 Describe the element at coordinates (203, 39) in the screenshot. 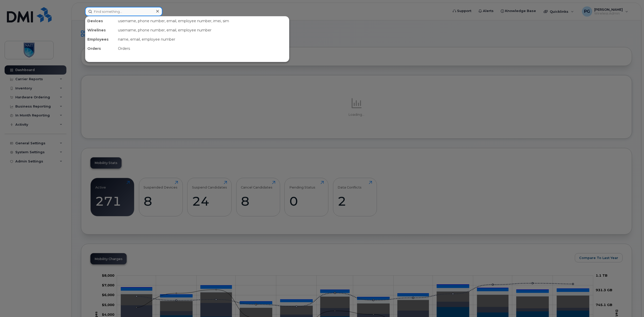

I see `div: name, email, employee number` at that location.